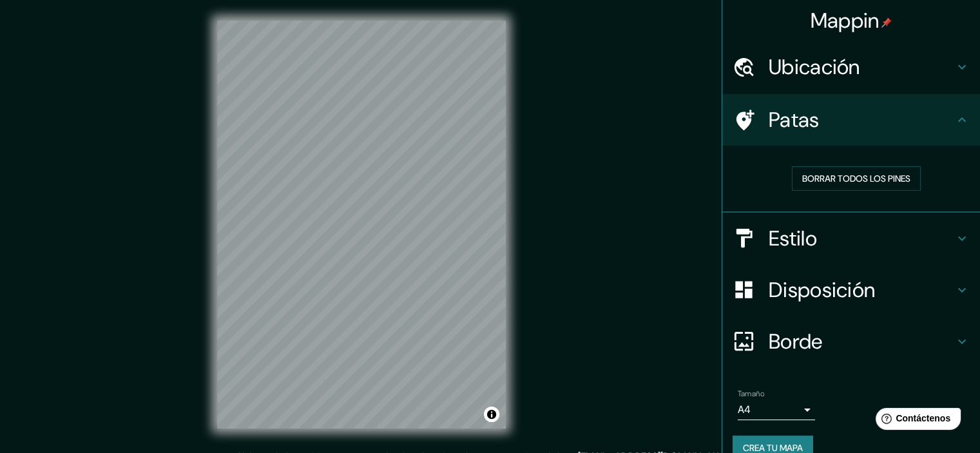 The height and width of the screenshot is (453, 980). I want to click on font: Patas, so click(794, 120).